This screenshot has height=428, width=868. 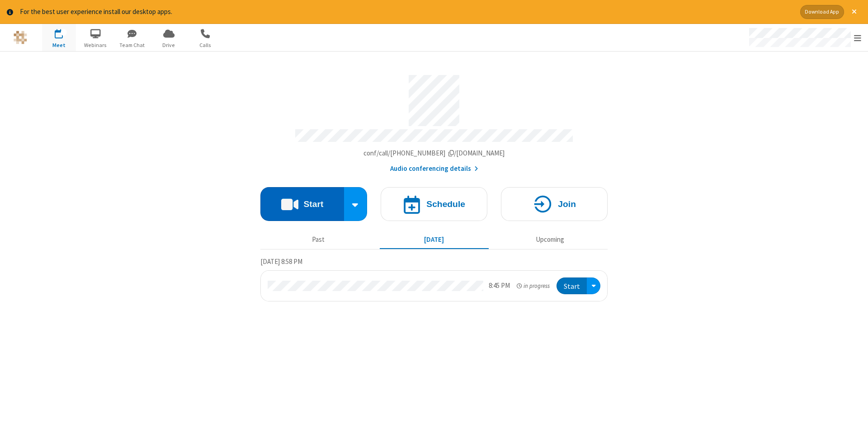 What do you see at coordinates (533, 286) in the screenshot?
I see `em: in progress` at bounding box center [533, 286].